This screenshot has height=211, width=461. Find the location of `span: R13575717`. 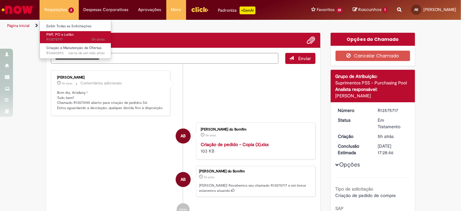

span: R13575717 is located at coordinates (75, 40).